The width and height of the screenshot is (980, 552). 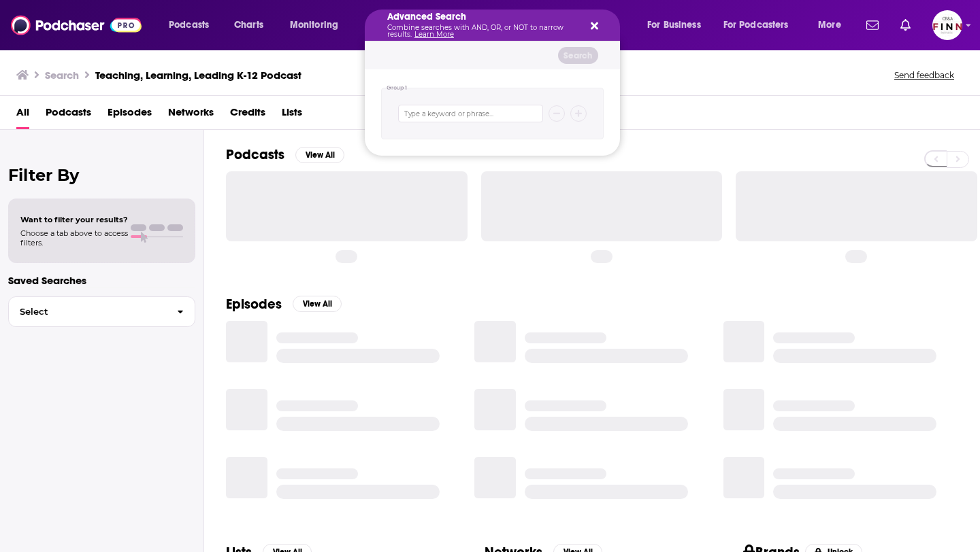 What do you see at coordinates (62, 75) in the screenshot?
I see `h3: Search` at bounding box center [62, 75].